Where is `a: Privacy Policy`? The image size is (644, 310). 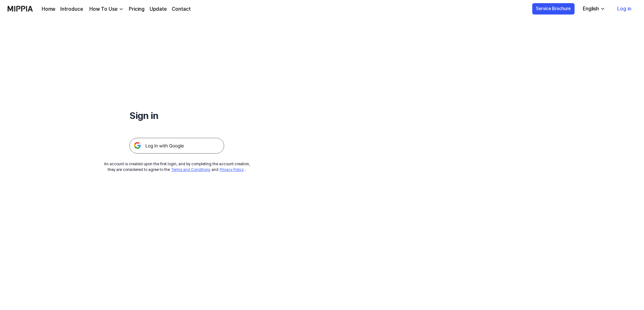
a: Privacy Policy is located at coordinates (232, 170).